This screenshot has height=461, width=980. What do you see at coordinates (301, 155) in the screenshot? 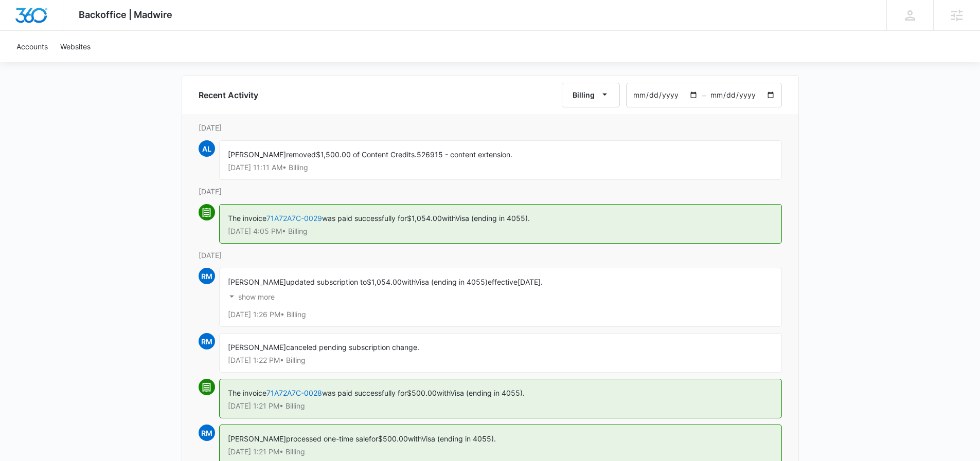
I see `span: removed` at bounding box center [301, 155].